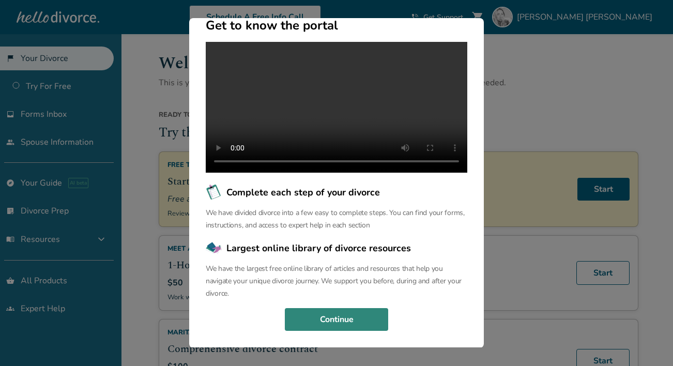 This screenshot has height=366, width=673. What do you see at coordinates (214, 248) in the screenshot?
I see `img: Largest online library of divorce resources` at bounding box center [214, 248].